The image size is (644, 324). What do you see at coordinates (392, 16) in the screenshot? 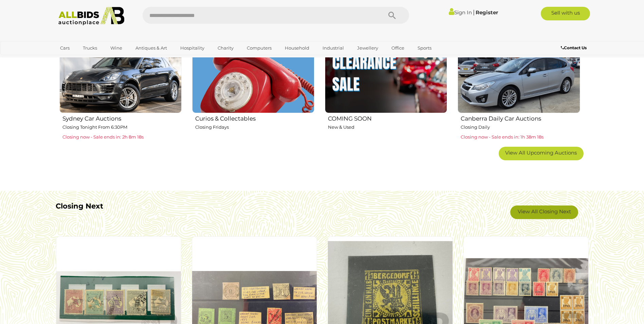
I see `button: Search` at bounding box center [392, 16].